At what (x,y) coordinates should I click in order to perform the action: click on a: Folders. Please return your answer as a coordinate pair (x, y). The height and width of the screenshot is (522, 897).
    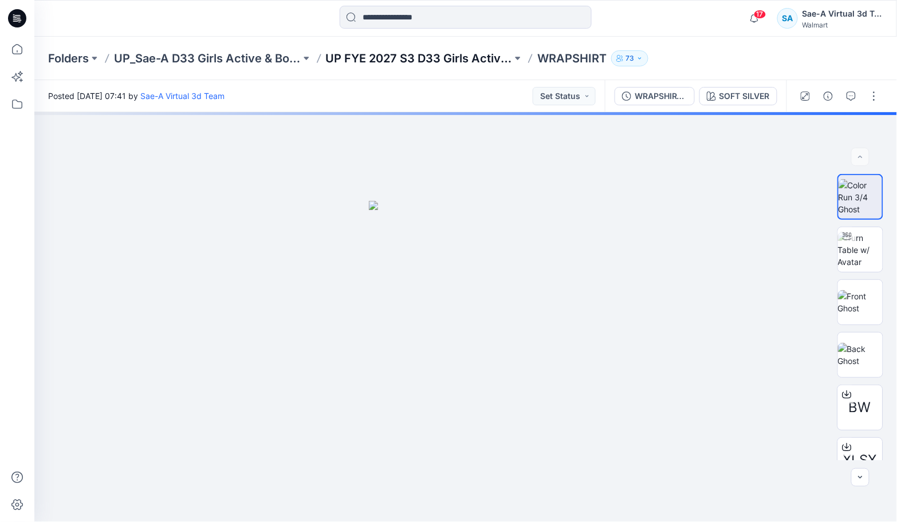
    Looking at the image, I should click on (68, 58).